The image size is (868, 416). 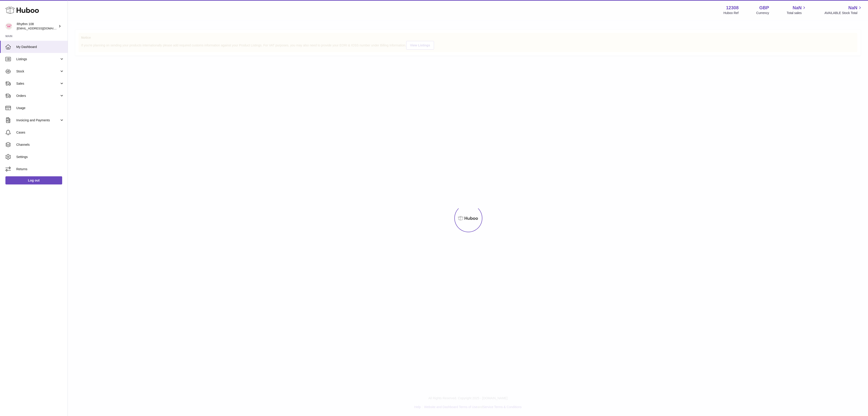 What do you see at coordinates (733, 7) in the screenshot?
I see `strong: 12308` at bounding box center [733, 7].